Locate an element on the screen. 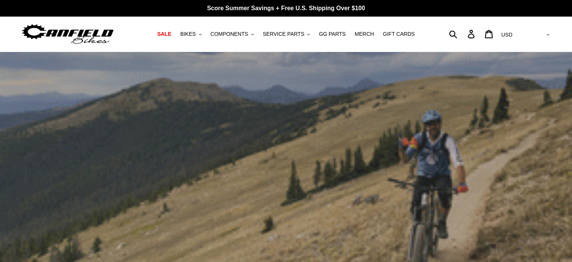 This screenshot has width=572, height=262. span: GIFT CARDS is located at coordinates (399, 34).